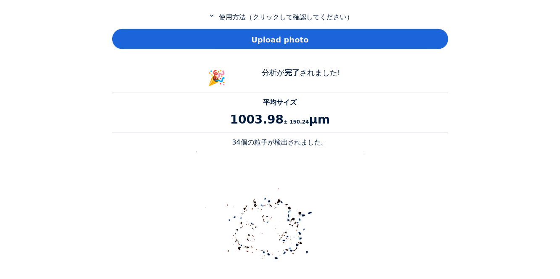 This screenshot has width=560, height=279. I want to click on p: 使用方法（クリックして確認してください）, so click(280, 17).